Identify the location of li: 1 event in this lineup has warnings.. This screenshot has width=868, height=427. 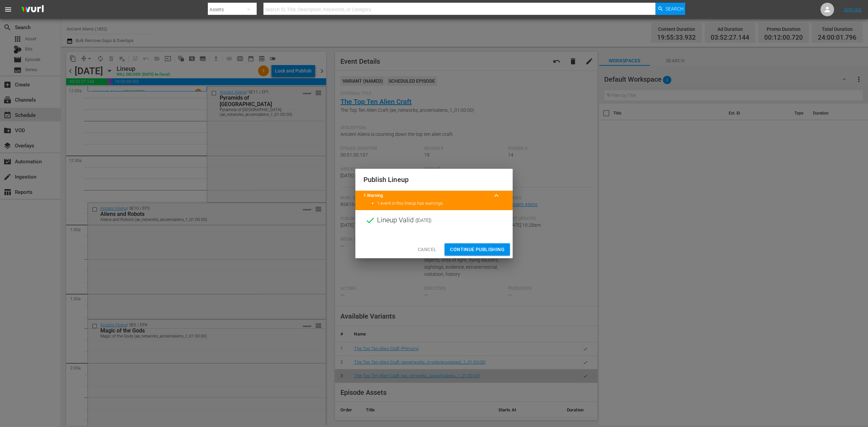
(441, 204).